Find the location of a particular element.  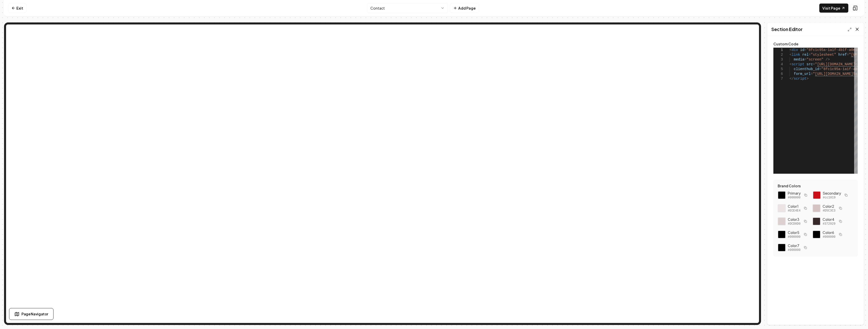

div: Click to copy #DCD0D0 is located at coordinates (782, 222).